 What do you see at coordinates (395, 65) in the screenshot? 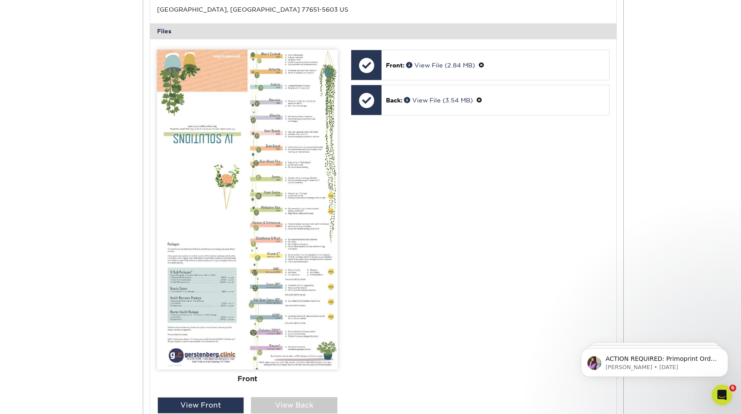
I see `span: Front:` at bounding box center [395, 65].